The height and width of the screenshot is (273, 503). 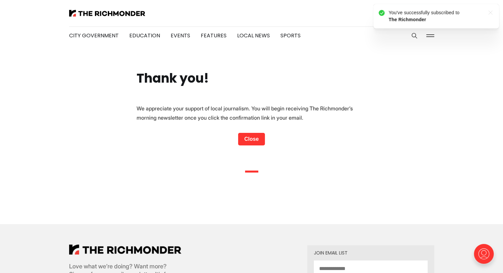 I want to click on a: Close, so click(x=252, y=139).